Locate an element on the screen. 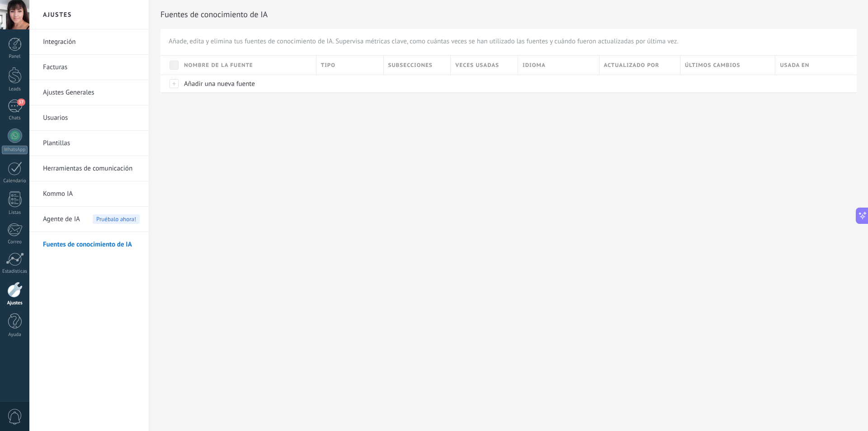 Image resolution: width=868 pixels, height=431 pixels. div: Usada en is located at coordinates (816, 65).